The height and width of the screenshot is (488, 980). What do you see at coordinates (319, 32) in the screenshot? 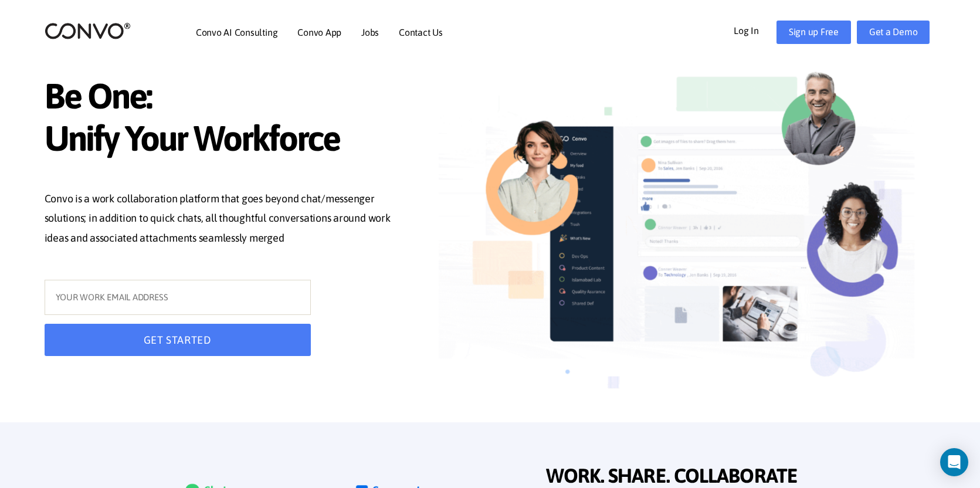
I see `a: Convo App` at bounding box center [319, 32].